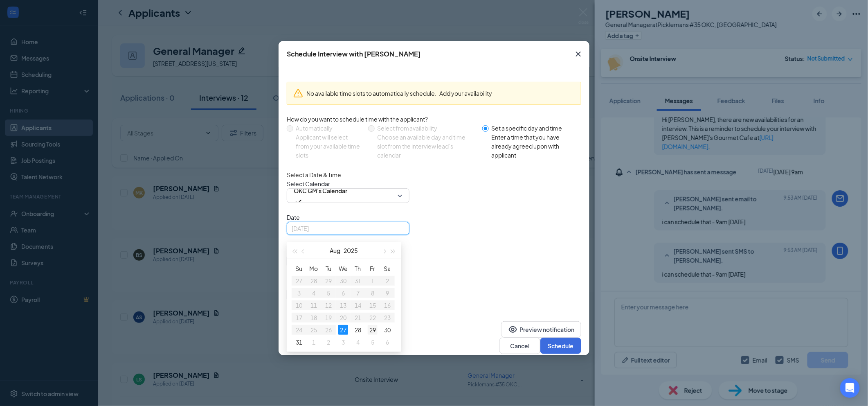 Image resolution: width=868 pixels, height=406 pixels. I want to click on button: 2025, so click(351, 250).